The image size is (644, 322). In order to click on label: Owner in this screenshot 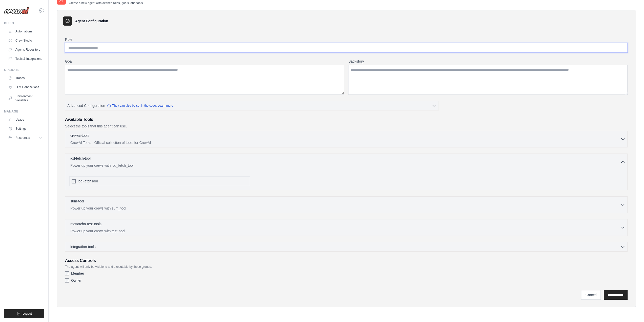, I will do `click(76, 281)`.